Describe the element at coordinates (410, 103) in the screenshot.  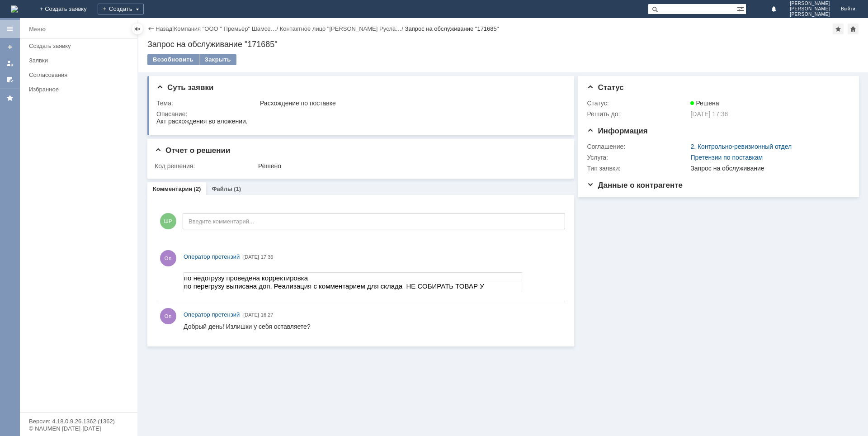
I see `div: Расхождение по поставке` at that location.